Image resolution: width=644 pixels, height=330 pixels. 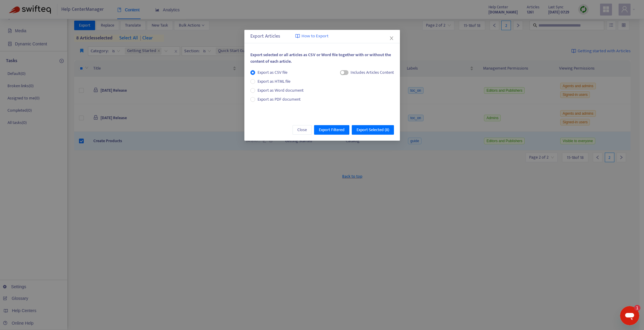 I want to click on a: How to Export, so click(x=312, y=36).